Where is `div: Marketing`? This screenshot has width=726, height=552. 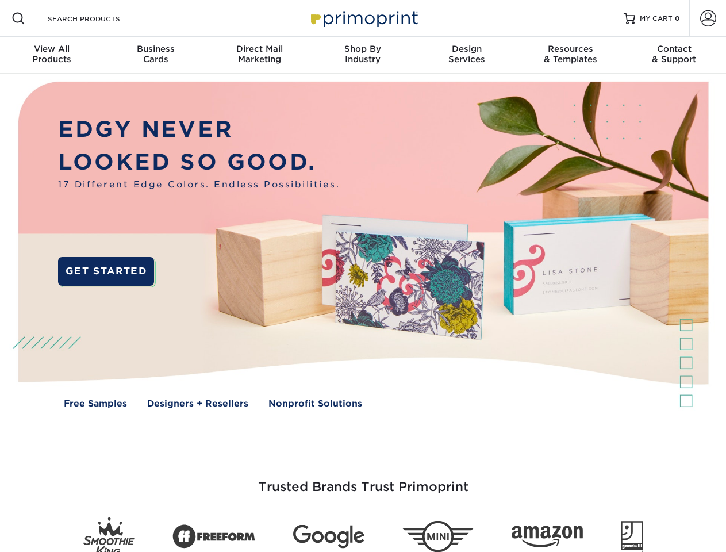
div: Marketing is located at coordinates (259, 54).